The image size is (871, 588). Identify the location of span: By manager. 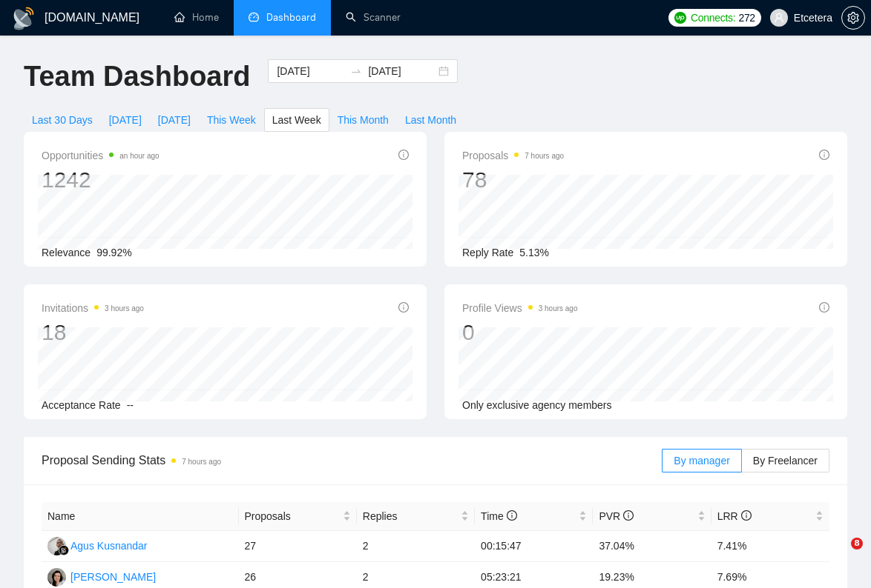
(701, 461).